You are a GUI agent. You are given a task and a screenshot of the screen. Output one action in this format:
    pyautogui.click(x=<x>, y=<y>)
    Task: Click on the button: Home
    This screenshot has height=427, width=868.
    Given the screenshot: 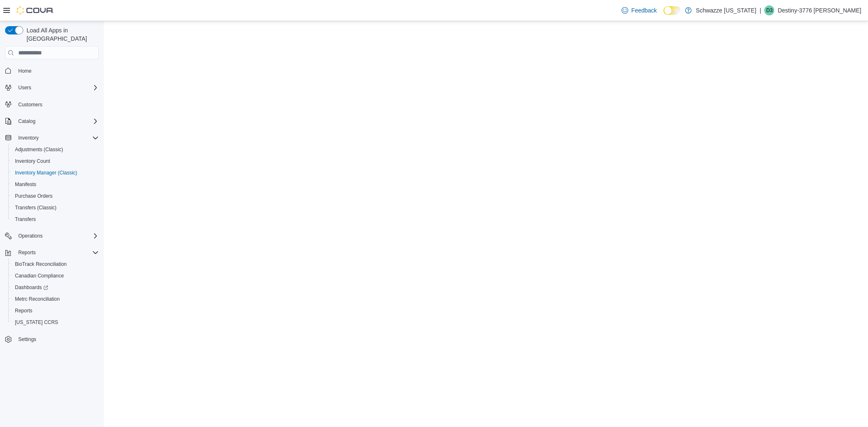 What is the action you would take?
    pyautogui.click(x=52, y=70)
    